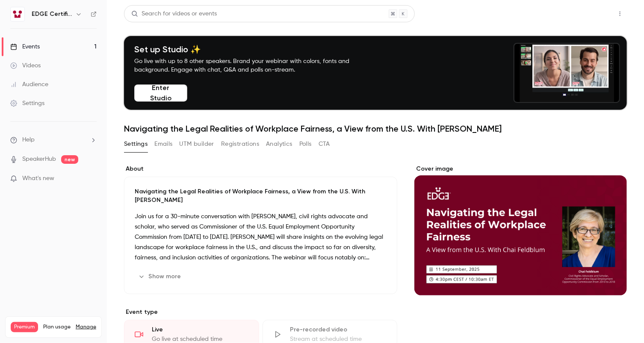 The image size is (644, 343). I want to click on a: Manage, so click(86, 327).